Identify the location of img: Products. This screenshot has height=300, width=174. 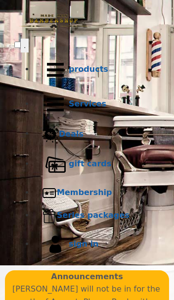
(55, 70).